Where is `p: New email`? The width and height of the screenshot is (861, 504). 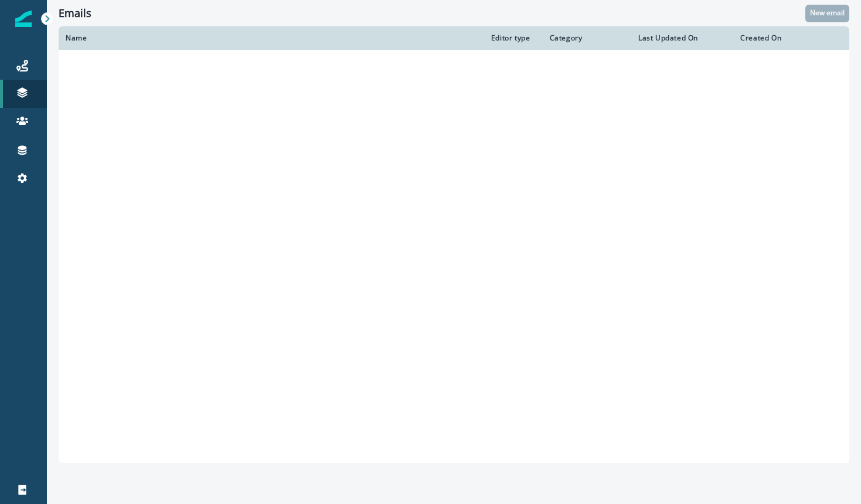 p: New email is located at coordinates (827, 13).